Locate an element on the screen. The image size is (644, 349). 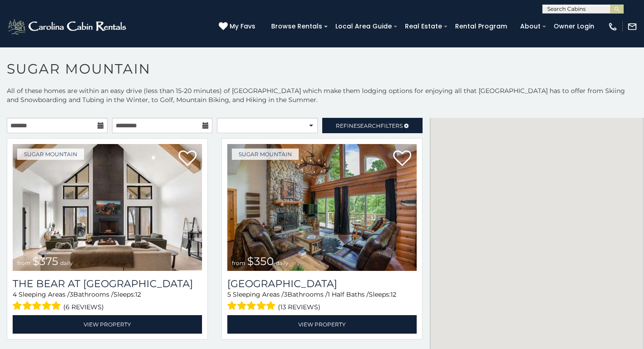
span: My Favs is located at coordinates (242, 26).